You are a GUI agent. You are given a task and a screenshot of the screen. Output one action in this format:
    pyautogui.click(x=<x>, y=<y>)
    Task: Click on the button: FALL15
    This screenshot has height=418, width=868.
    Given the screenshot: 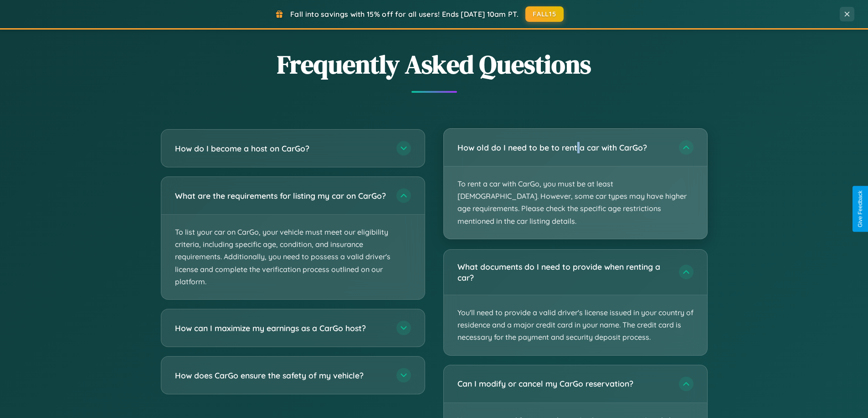 What is the action you would take?
    pyautogui.click(x=545, y=14)
    